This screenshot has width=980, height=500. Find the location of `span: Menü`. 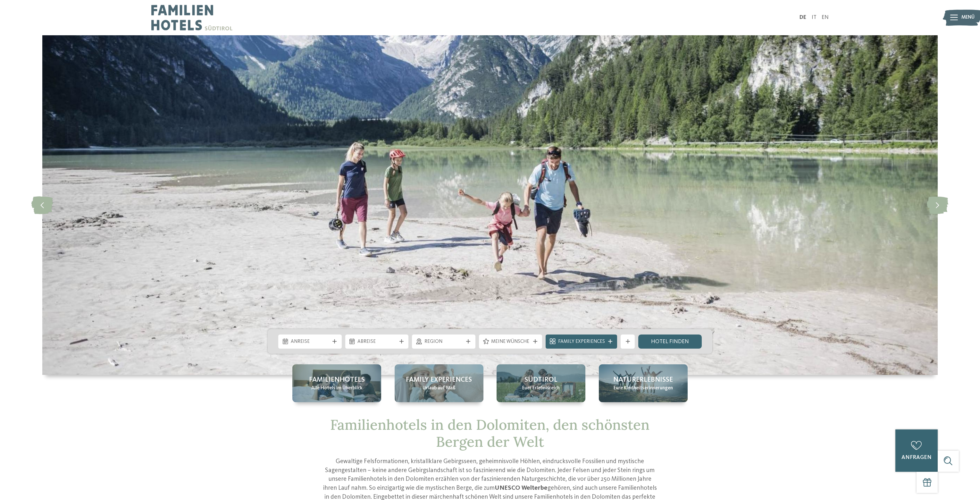

span: Menü is located at coordinates (968, 17).